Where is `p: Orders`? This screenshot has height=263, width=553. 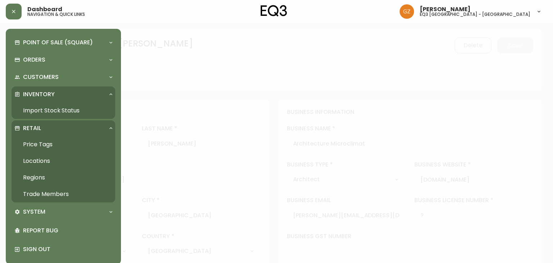
p: Orders is located at coordinates (34, 60).